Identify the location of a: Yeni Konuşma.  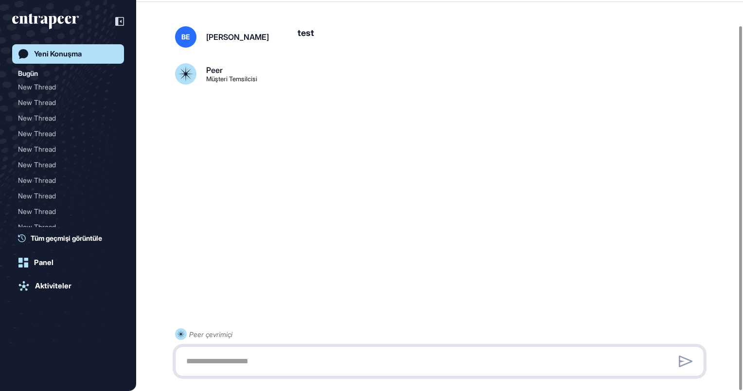
(68, 54).